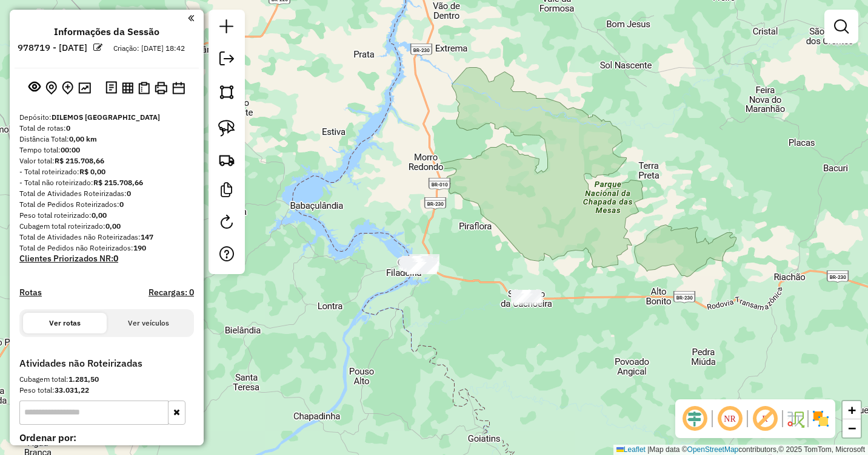  I want to click on div: Atividade não roteirizada - COMERCIAL CAMILO, so click(418, 265).